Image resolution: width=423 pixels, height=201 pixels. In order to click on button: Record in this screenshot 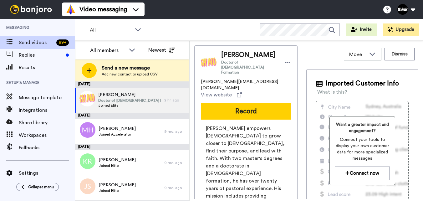, I will do `click(246, 111)`.